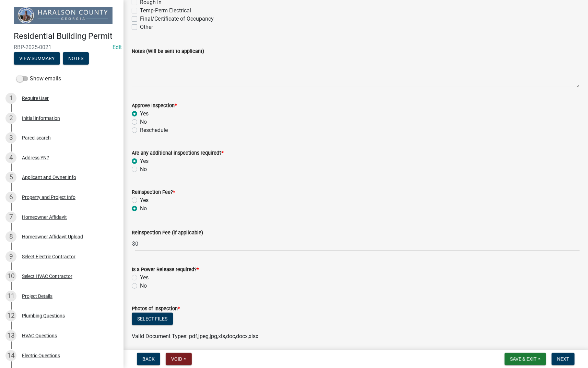 The height and width of the screenshot is (368, 588). Describe the element at coordinates (11, 335) in the screenshot. I see `div: 13` at that location.